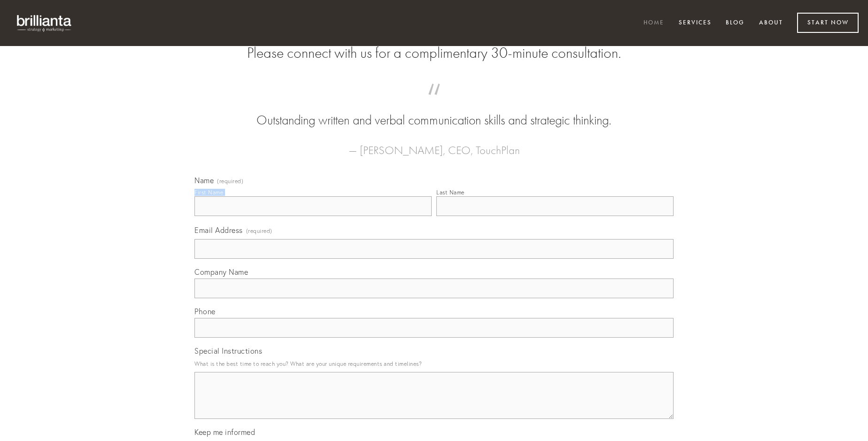  I want to click on a: Start Now, so click(828, 22).